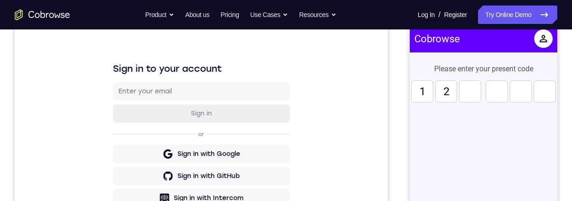 This screenshot has width=572, height=201. What do you see at coordinates (27, 14) in the screenshot?
I see `a: Cobrowse` at bounding box center [27, 14].